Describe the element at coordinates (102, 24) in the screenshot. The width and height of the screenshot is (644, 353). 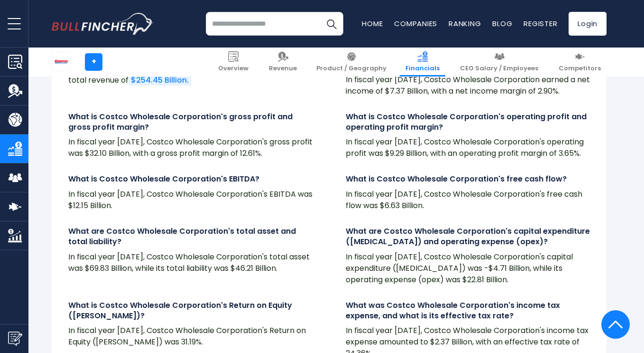
I see `a: Go to homepage` at that location.